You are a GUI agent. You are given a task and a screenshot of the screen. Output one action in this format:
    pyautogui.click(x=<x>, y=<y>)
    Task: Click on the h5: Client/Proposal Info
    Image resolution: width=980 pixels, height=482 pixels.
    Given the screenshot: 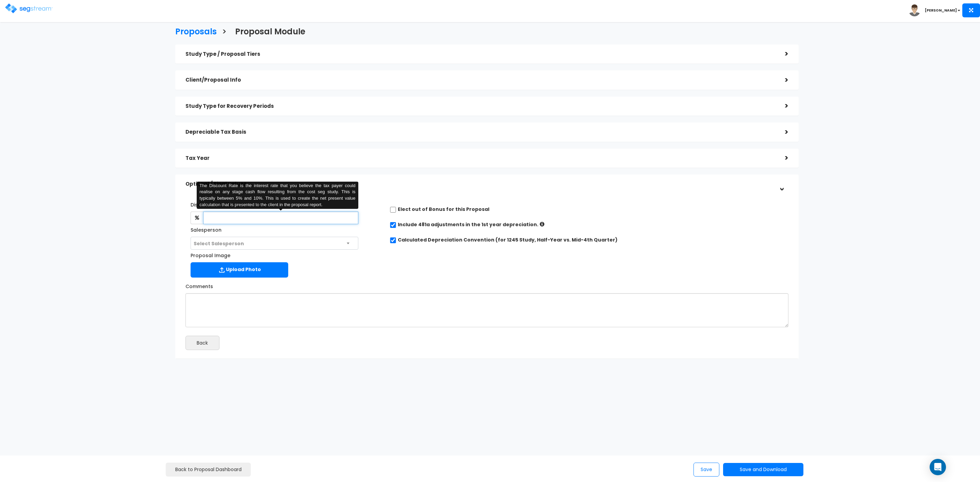 What is the action you would take?
    pyautogui.click(x=480, y=80)
    